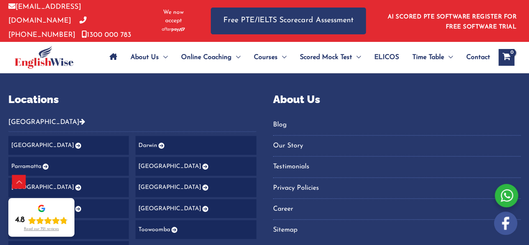 Image resolution: width=529 pixels, height=245 pixels. Describe the element at coordinates (397, 177) in the screenshot. I see `nav: Menu` at that location.